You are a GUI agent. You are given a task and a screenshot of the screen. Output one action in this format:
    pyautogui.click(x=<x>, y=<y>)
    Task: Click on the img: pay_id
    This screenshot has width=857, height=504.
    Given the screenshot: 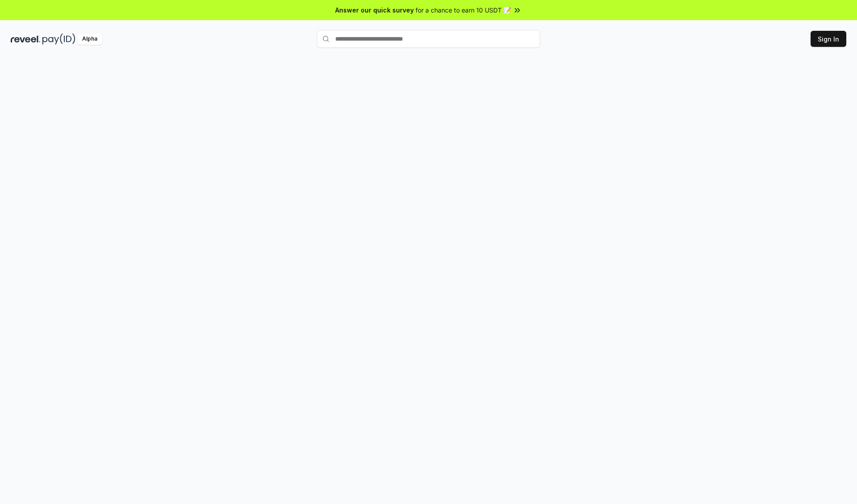 What is the action you would take?
    pyautogui.click(x=59, y=39)
    